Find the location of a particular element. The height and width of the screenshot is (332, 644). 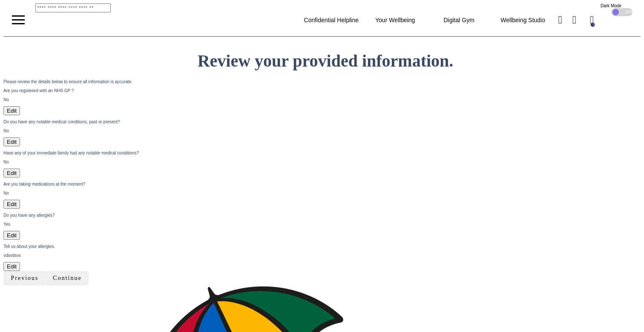

div: OFF is located at coordinates (623, 12).